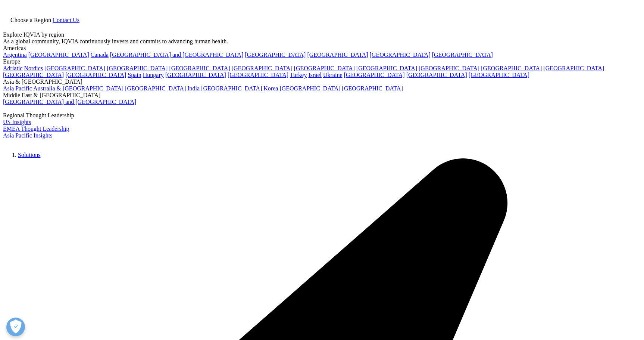 This screenshot has width=644, height=340. What do you see at coordinates (153, 75) in the screenshot?
I see `a: Hungary` at bounding box center [153, 75].